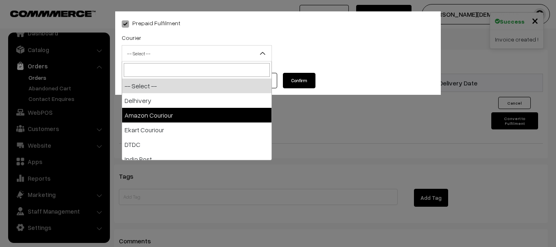 The image size is (556, 247). What do you see at coordinates (196, 115) in the screenshot?
I see `li: Amazon Couriour` at bounding box center [196, 115].